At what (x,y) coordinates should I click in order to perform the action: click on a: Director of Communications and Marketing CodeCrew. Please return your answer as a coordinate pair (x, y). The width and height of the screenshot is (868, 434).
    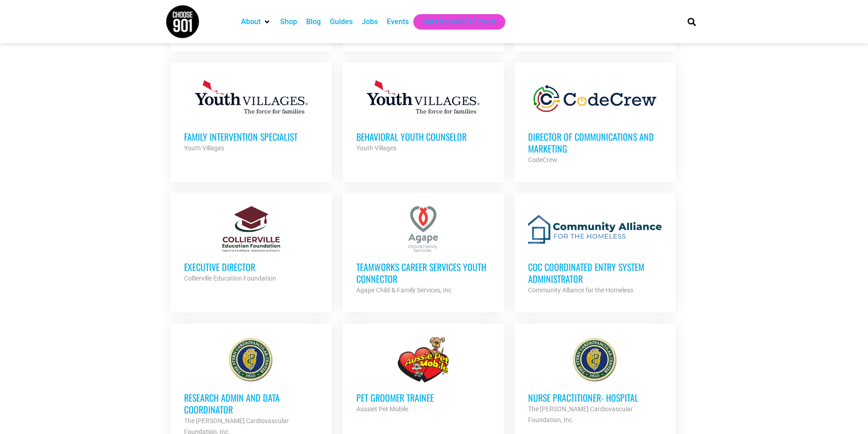
    Looking at the image, I should click on (595, 121).